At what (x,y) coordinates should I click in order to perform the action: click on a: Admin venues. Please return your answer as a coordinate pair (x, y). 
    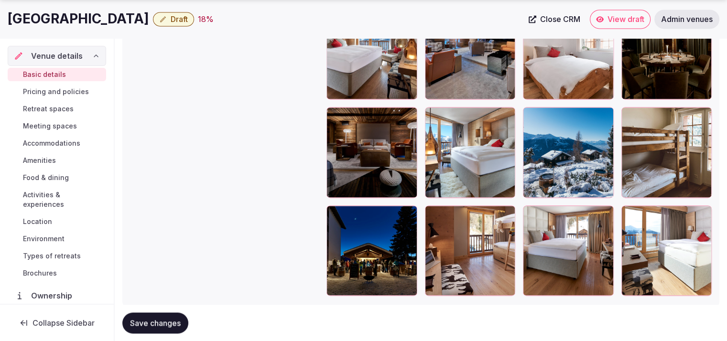
    Looking at the image, I should click on (687, 19).